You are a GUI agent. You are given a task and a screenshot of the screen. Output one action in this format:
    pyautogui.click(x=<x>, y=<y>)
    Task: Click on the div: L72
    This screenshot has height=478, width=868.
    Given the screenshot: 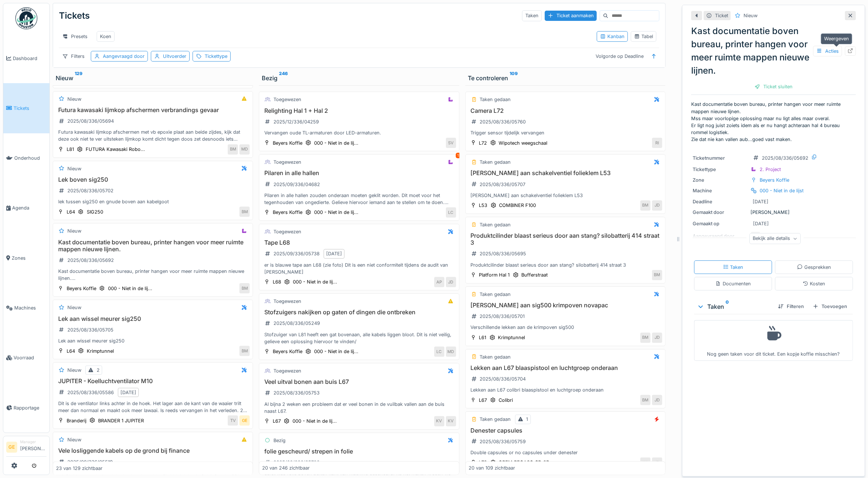 What is the action you would take?
    pyautogui.click(x=483, y=143)
    